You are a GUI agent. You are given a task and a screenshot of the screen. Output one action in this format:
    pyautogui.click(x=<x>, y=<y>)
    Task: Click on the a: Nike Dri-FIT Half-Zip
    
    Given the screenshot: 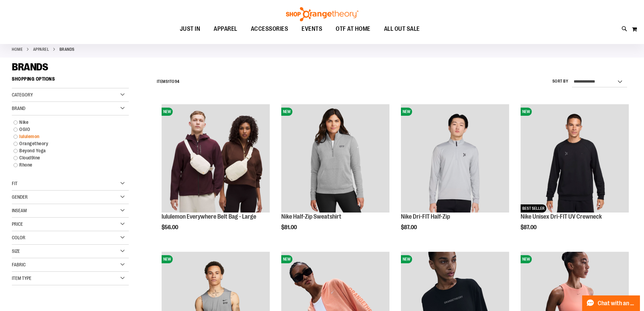 What is the action you would take?
    pyautogui.click(x=426, y=216)
    